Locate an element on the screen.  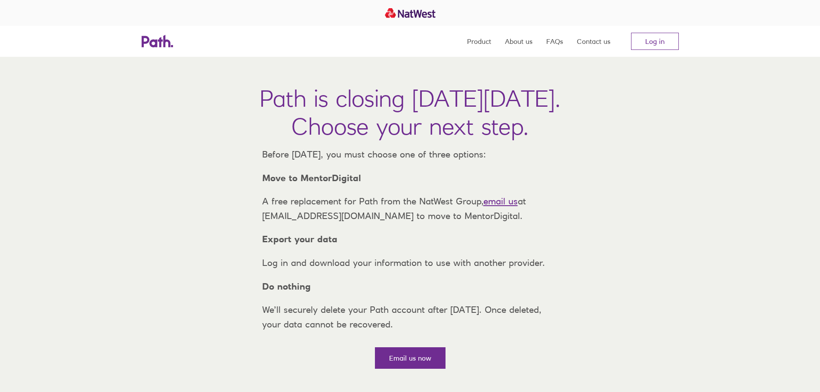
a: Contact us is located at coordinates (593, 41).